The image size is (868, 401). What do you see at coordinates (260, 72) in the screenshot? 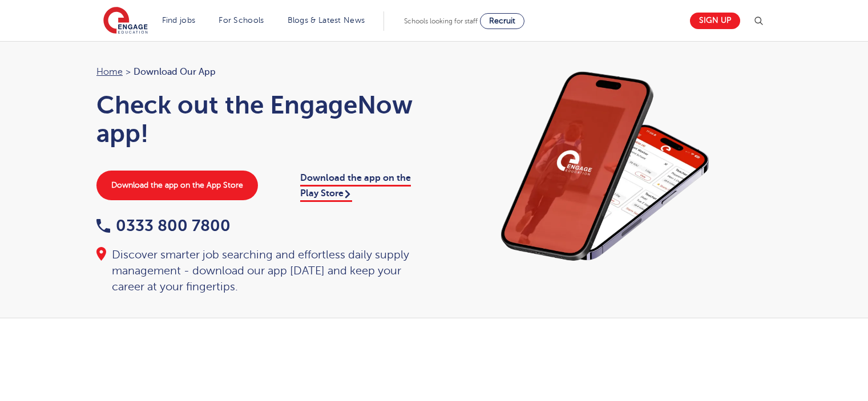
I see `nav: breadcrumb` at bounding box center [260, 72].